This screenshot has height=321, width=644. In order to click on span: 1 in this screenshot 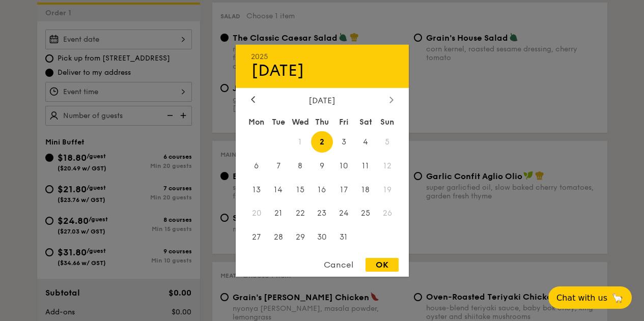, I will do `click(300, 141)`.